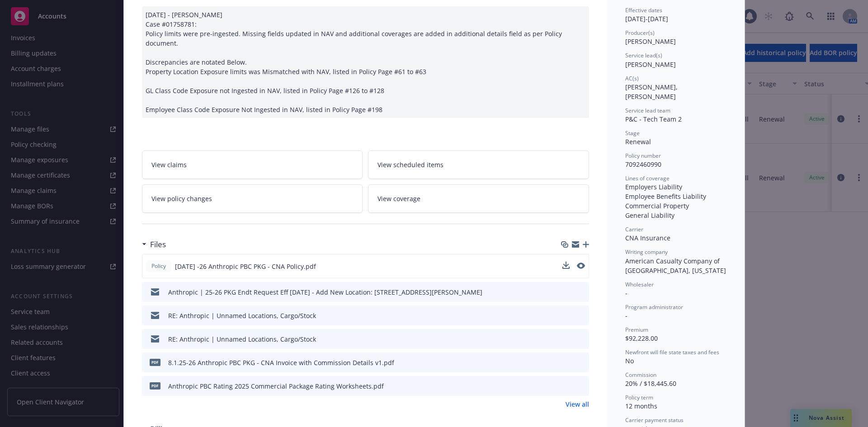 The height and width of the screenshot is (427, 868). I want to click on span: Service lead(s), so click(643, 55).